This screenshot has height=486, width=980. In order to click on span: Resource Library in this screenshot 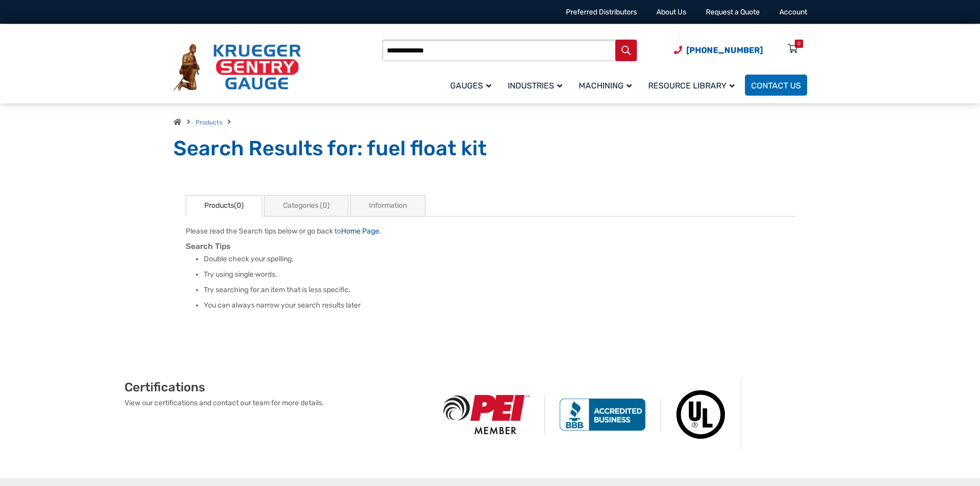, I will do `click(692, 85)`.